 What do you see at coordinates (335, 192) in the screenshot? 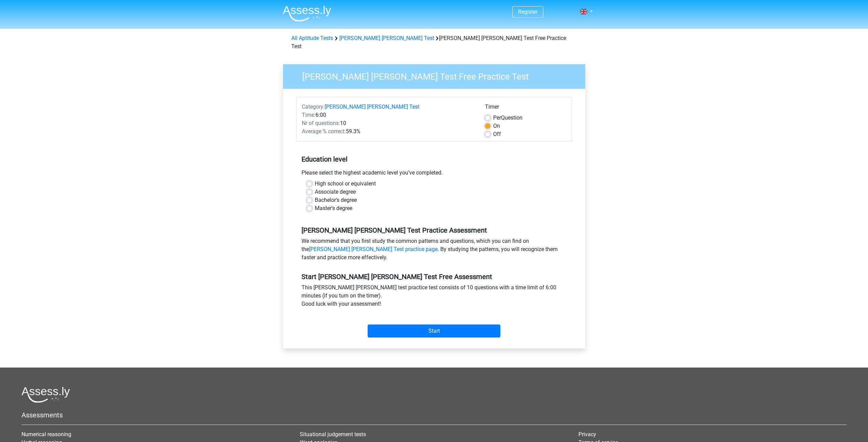
I see `label: Associate degree` at bounding box center [335, 192].